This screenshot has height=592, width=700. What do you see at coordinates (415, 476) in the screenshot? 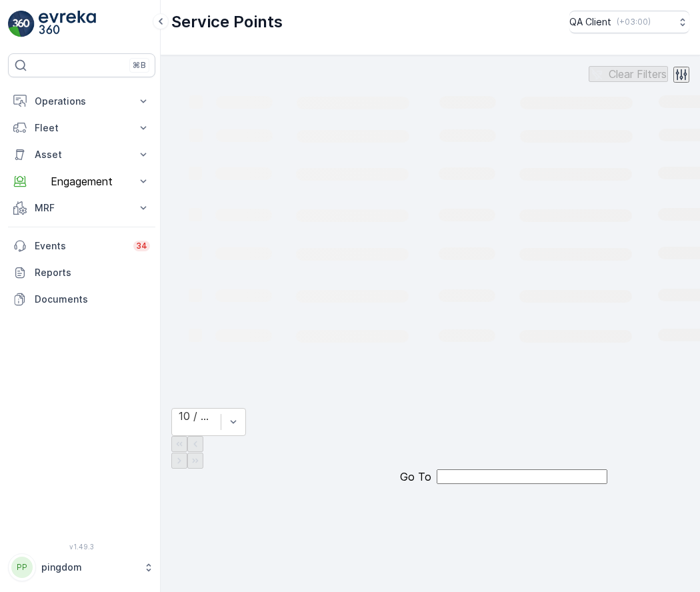
I see `span: Go To` at bounding box center [415, 476].